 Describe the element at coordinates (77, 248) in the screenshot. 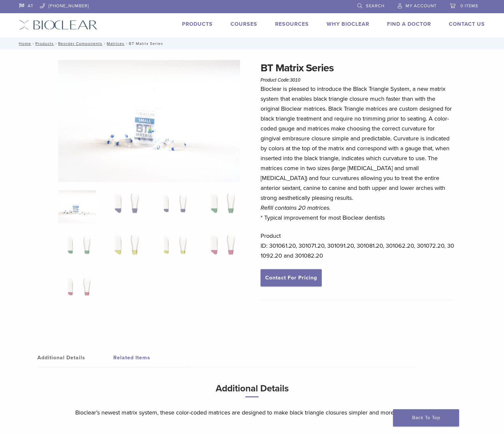

I see `img: BT Matrix Series - Image 5` at that location.